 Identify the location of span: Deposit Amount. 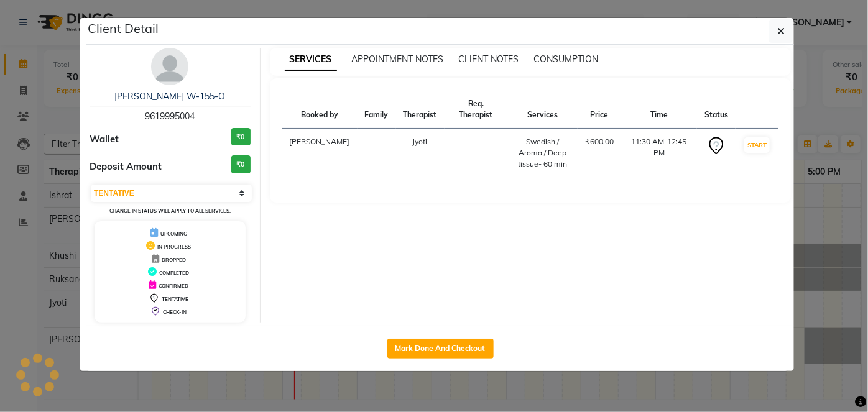
(126, 166).